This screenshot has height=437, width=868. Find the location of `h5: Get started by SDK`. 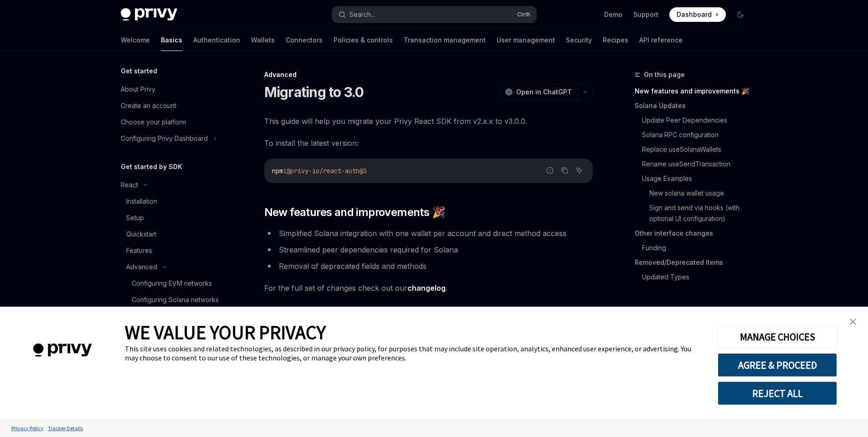

h5: Get started by SDK is located at coordinates (151, 167).